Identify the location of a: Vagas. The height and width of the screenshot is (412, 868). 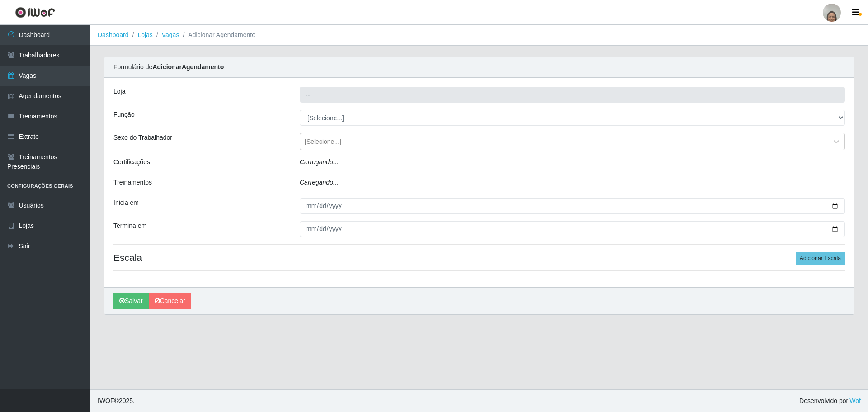
(170, 35).